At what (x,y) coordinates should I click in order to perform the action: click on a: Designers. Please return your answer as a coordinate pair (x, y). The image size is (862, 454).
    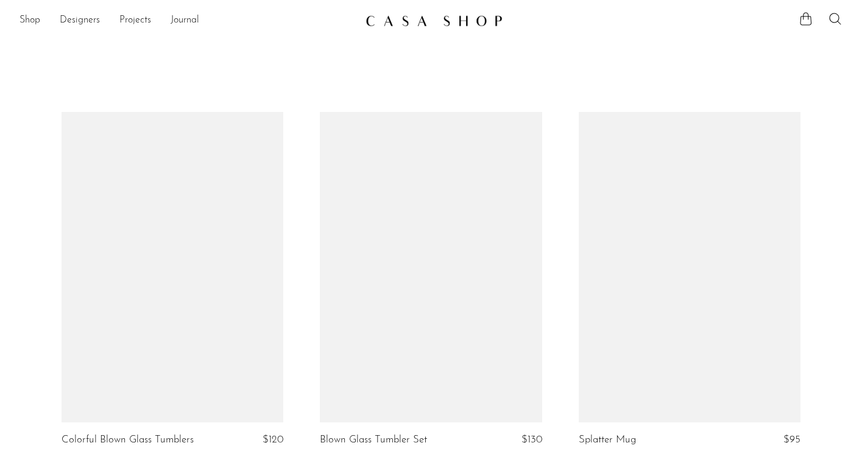
    Looking at the image, I should click on (80, 21).